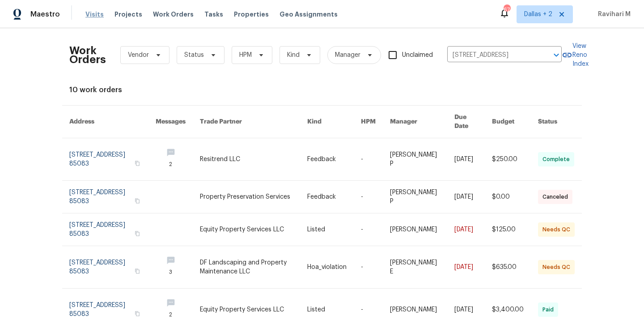 The width and height of the screenshot is (644, 328). What do you see at coordinates (507, 10) in the screenshot?
I see `div: 67` at bounding box center [507, 10].